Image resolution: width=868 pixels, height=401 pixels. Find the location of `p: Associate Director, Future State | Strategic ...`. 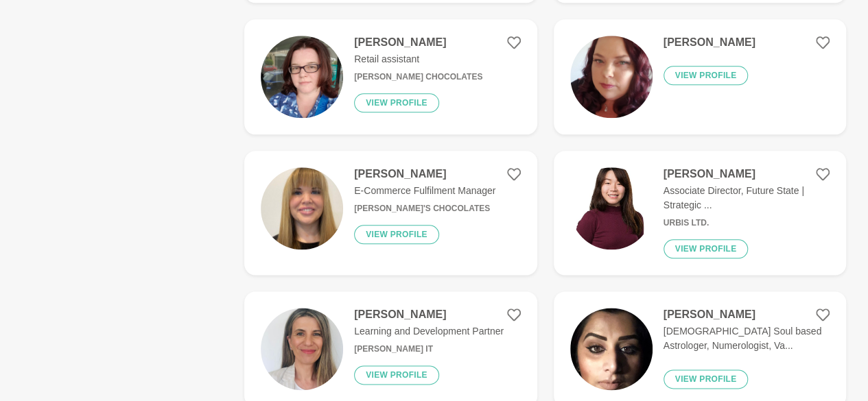

p: Associate Director, Future State | Strategic ... is located at coordinates (746, 198).